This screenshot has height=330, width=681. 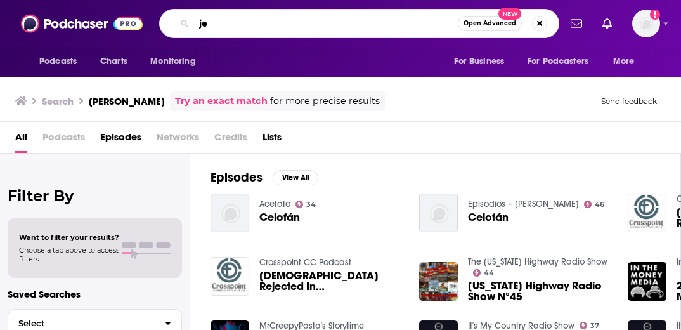 What do you see at coordinates (82, 23) in the screenshot?
I see `img: Podchaser - Follow, Share and Rate Podcasts` at bounding box center [82, 23].